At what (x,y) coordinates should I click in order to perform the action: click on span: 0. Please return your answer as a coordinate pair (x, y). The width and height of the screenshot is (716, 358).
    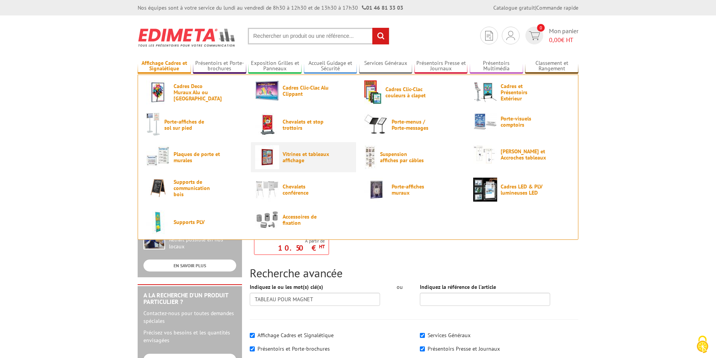
    Looking at the image, I should click on (541, 28).